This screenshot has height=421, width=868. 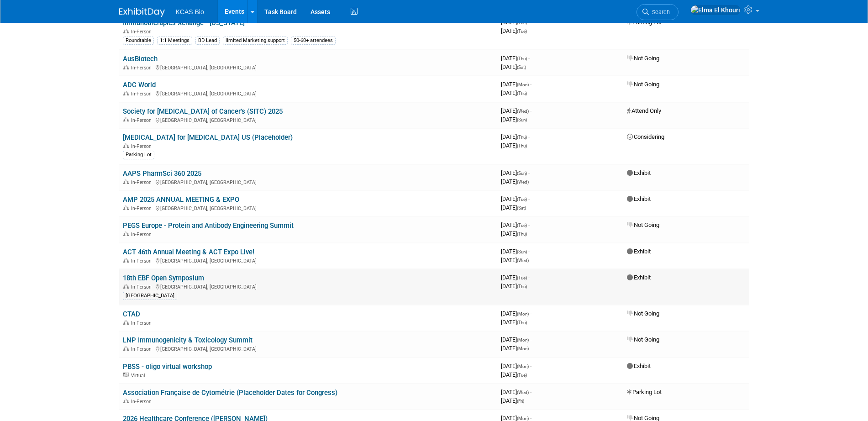 What do you see at coordinates (167, 367) in the screenshot?
I see `a: PBSS - oligo virtual workshop` at bounding box center [167, 367].